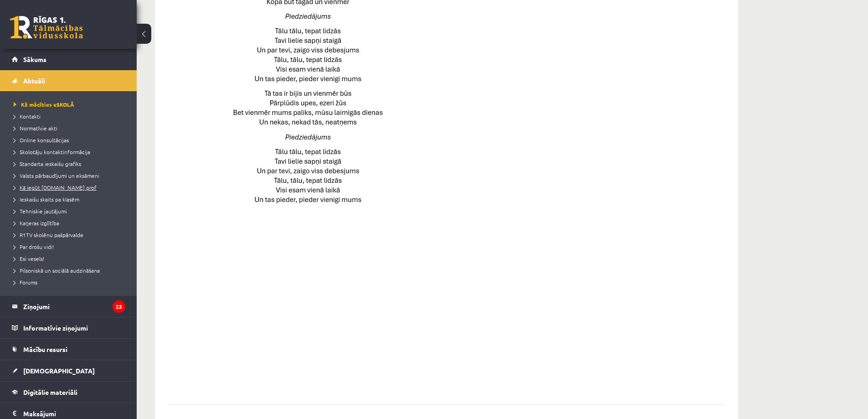  Describe the element at coordinates (46, 27) in the screenshot. I see `a: Rīgas 1. Tālmācības vidusskola` at that location.